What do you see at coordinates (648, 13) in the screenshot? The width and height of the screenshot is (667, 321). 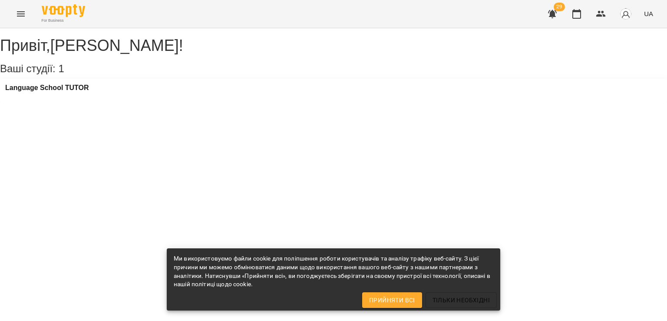 I see `button: UA` at bounding box center [648, 13].